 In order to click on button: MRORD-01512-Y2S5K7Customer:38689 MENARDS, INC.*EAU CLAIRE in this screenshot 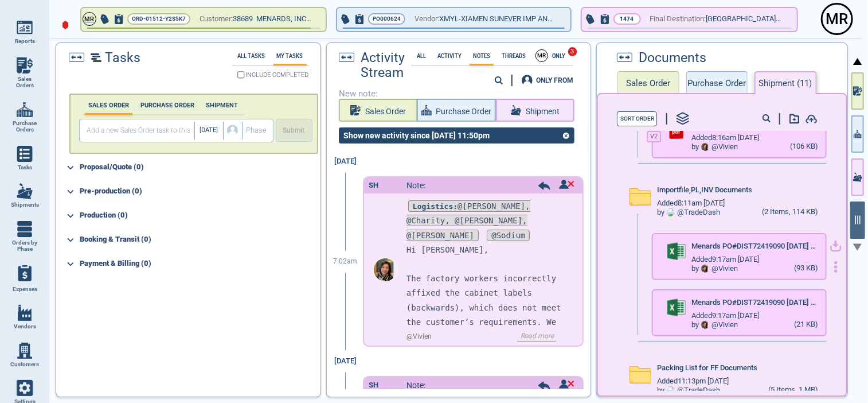, I will do `click(204, 20)`.